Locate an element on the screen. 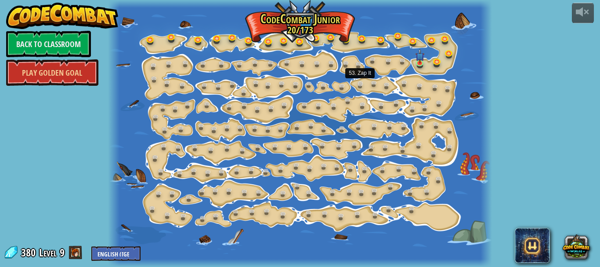 The image size is (600, 267). span: Level is located at coordinates (48, 252).